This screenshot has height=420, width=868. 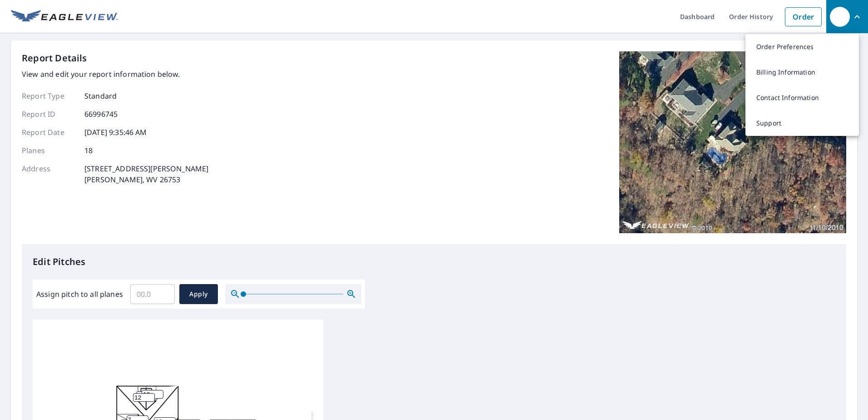 What do you see at coordinates (101, 114) in the screenshot?
I see `p: 66996745` at bounding box center [101, 114].